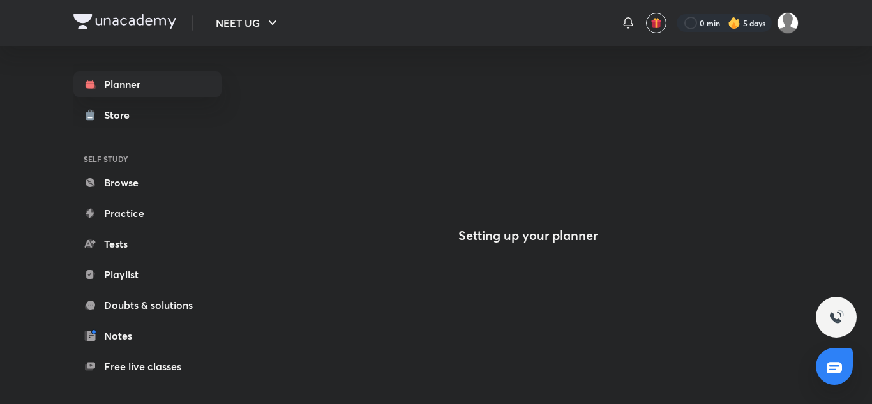 Image resolution: width=872 pixels, height=404 pixels. I want to click on a: Playlist, so click(147, 274).